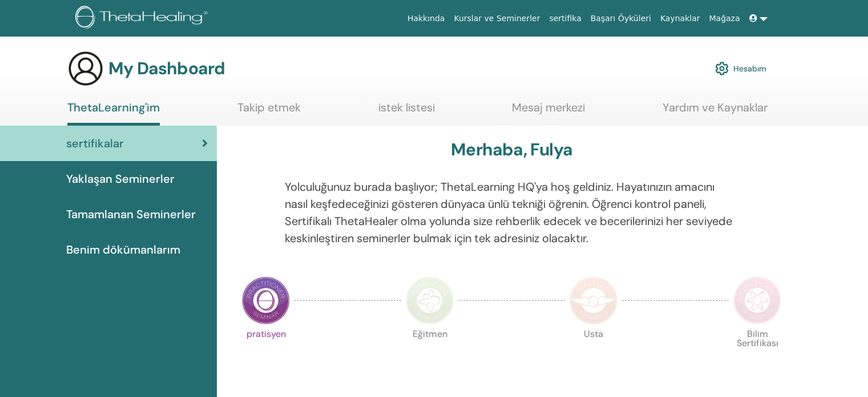 The width and height of the screenshot is (868, 397). I want to click on img: logo.png, so click(144, 18).